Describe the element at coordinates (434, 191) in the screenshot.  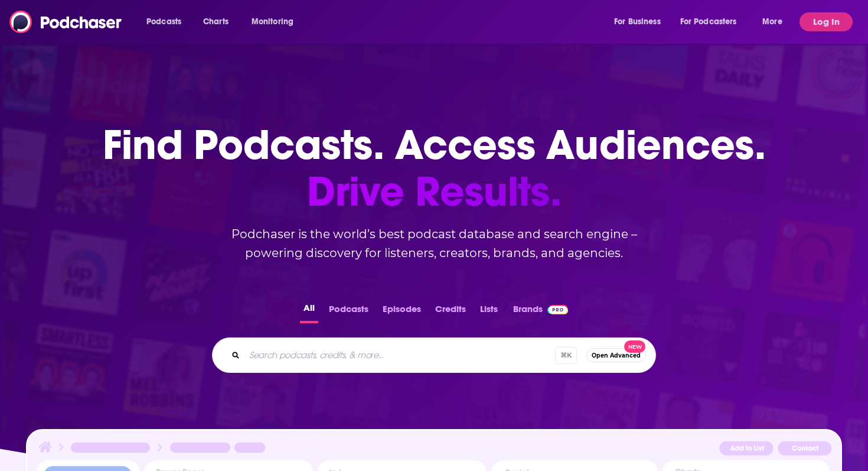
I see `span: Drive Results.` at that location.